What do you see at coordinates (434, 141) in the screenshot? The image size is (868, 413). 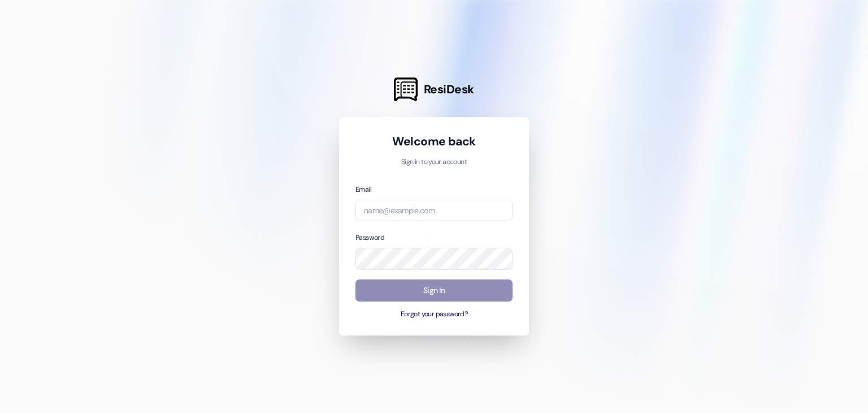 I see `h1: Welcome back` at bounding box center [434, 141].